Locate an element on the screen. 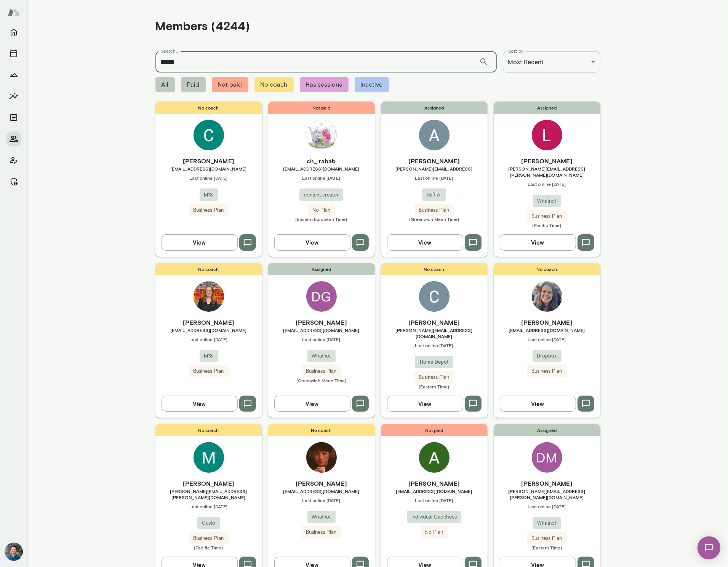 This screenshot has height=567, width=728. button: Manage is located at coordinates (14, 181).